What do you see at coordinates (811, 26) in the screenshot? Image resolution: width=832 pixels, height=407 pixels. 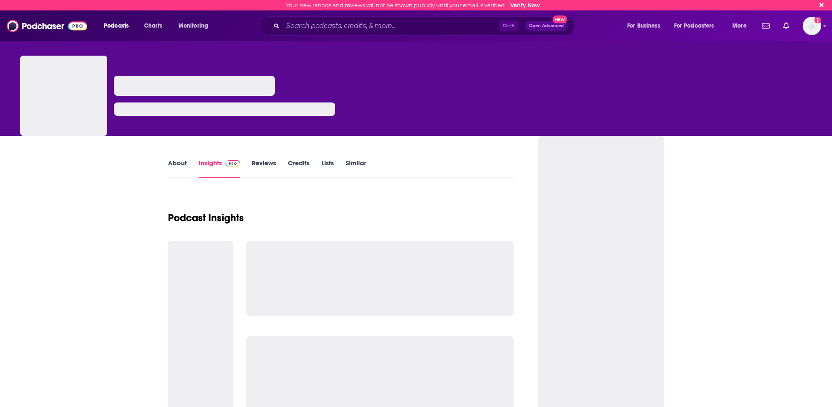 I see `button: Show profile menu` at bounding box center [811, 26].